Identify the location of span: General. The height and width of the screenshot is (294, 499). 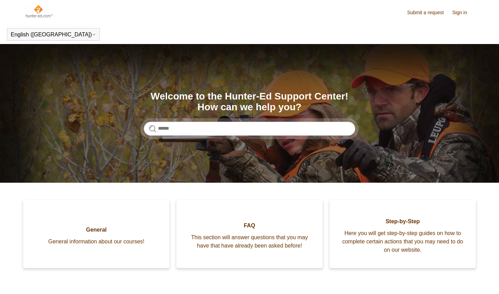
(96, 230).